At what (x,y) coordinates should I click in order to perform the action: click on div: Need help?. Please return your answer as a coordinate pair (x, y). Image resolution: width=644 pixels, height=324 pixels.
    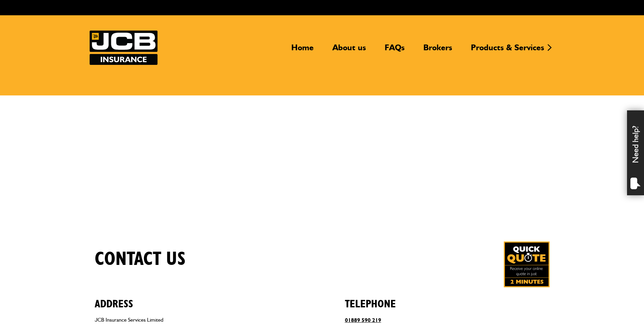
    Looking at the image, I should click on (636, 153).